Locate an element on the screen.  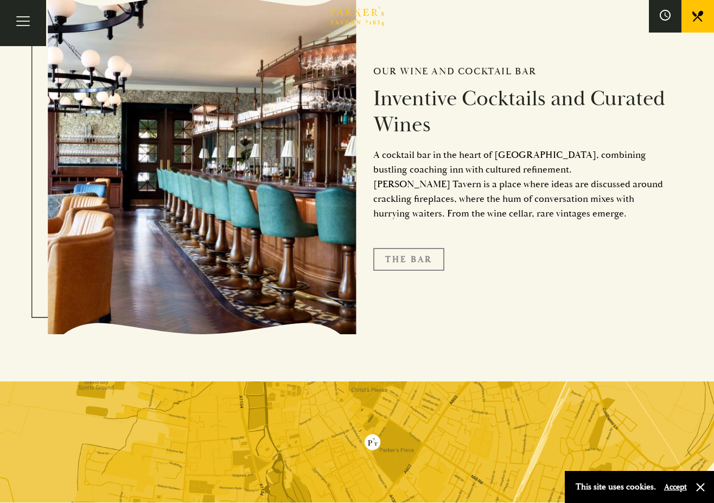
h2: Our Wine and Cocktail Bar is located at coordinates (520, 72).